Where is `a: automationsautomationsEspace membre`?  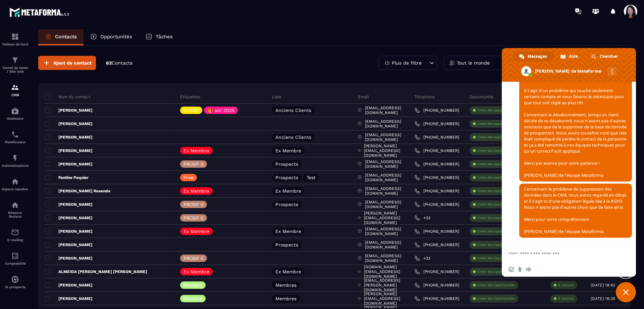 a: automationsautomationsEspace membre is located at coordinates (15, 184).